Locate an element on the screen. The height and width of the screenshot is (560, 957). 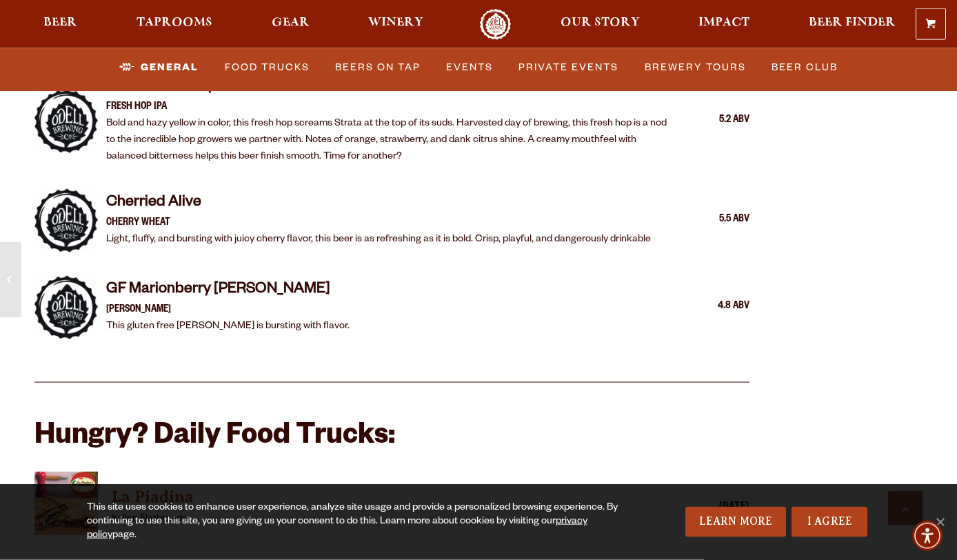
a: Taprooms is located at coordinates (174, 24).